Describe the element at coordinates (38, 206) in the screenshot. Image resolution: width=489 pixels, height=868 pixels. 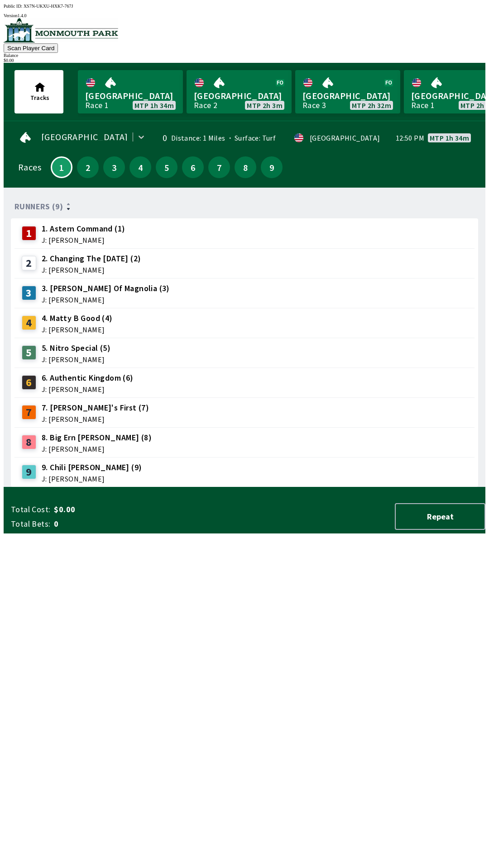
I see `span: Runners (9)` at that location.